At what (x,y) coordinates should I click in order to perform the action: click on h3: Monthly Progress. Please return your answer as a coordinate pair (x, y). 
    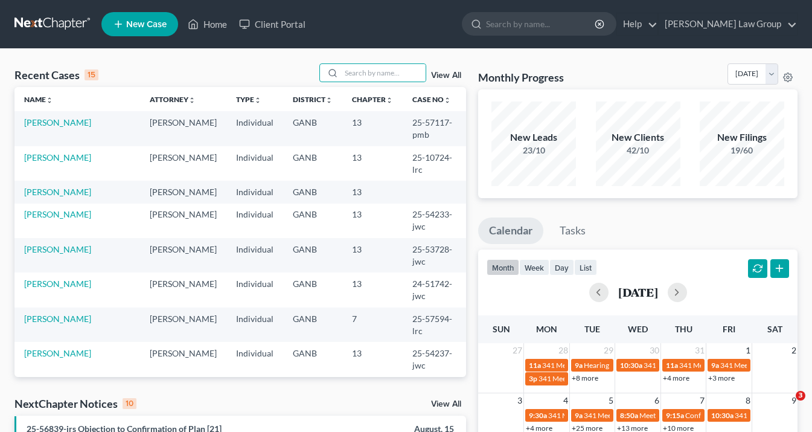
    Looking at the image, I should click on (521, 77).